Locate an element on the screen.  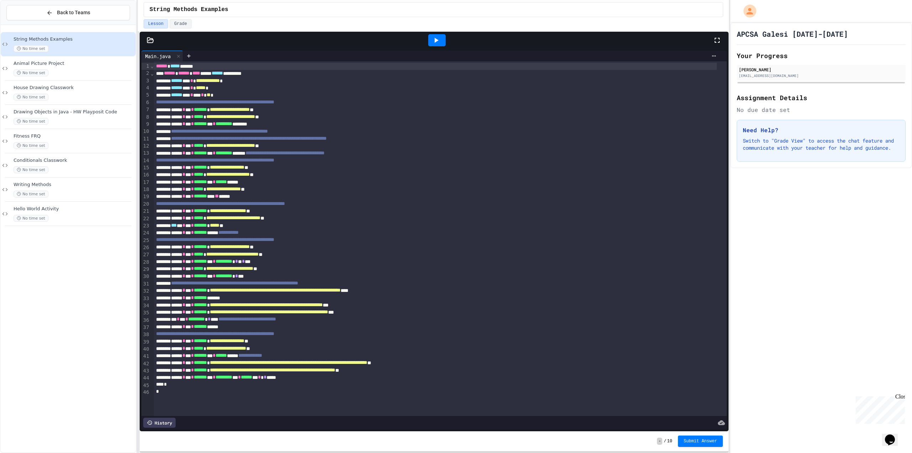
h2: Assignment Details is located at coordinates (822, 98).